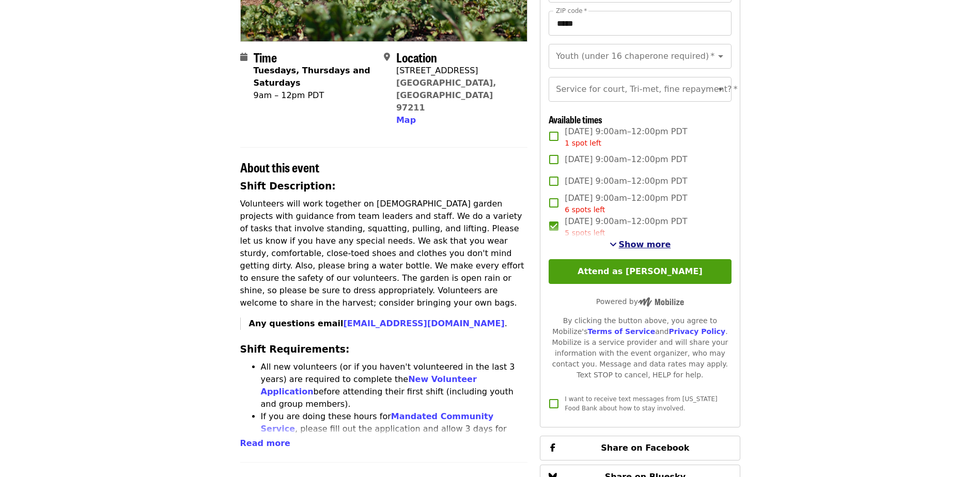 The image size is (980, 477). I want to click on label: ZIP code, so click(572, 11).